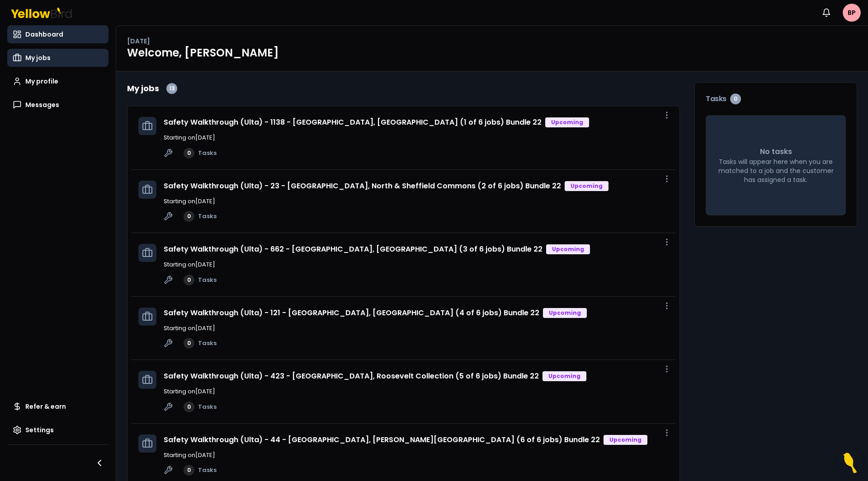 The width and height of the screenshot is (868, 481). Describe the element at coordinates (852, 13) in the screenshot. I see `span: BP` at that location.